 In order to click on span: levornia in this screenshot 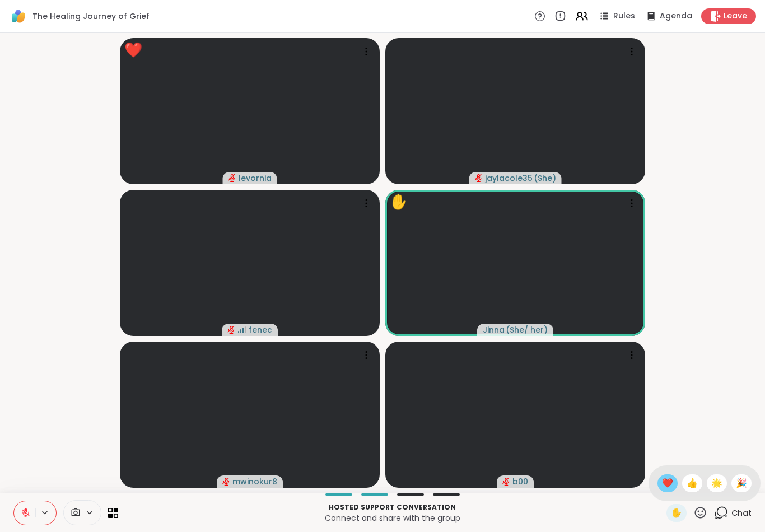, I will do `click(255, 178)`.